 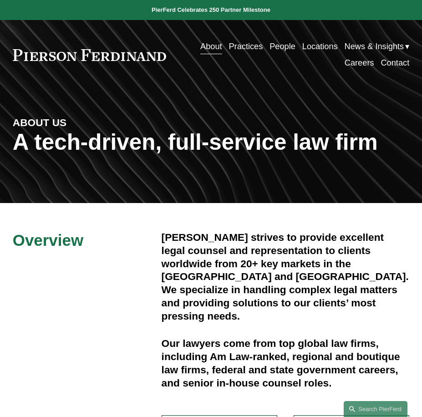 What do you see at coordinates (211, 46) in the screenshot?
I see `a: About` at bounding box center [211, 46].